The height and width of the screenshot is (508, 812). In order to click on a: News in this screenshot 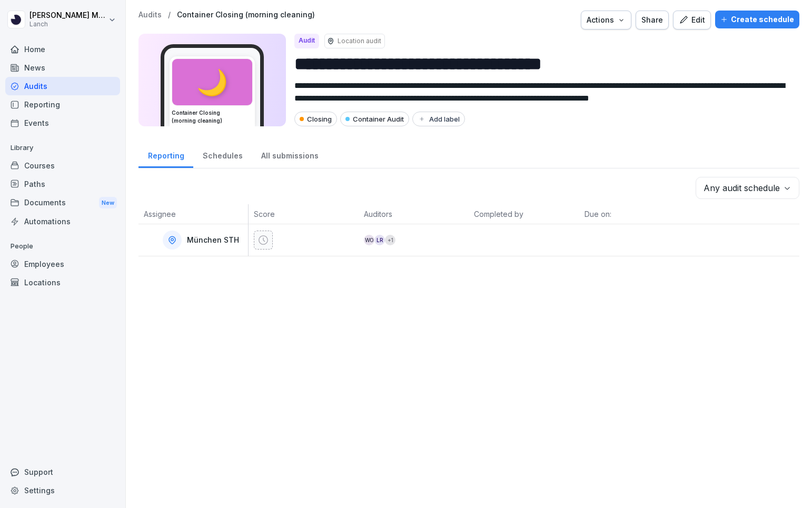, I will do `click(63, 68)`.